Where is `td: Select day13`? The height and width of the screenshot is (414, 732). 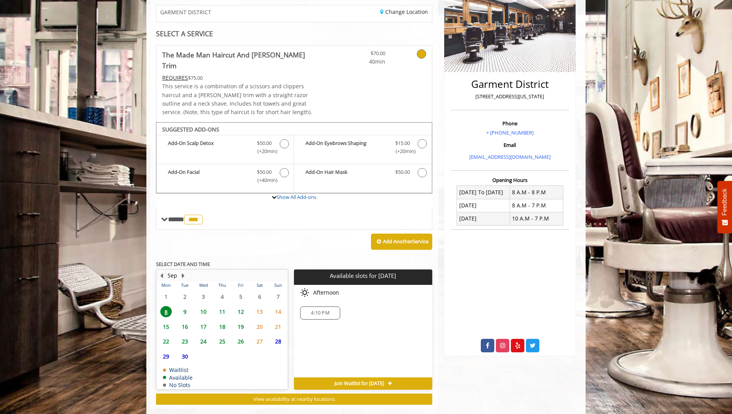
td: Select day13 is located at coordinates (259, 311).